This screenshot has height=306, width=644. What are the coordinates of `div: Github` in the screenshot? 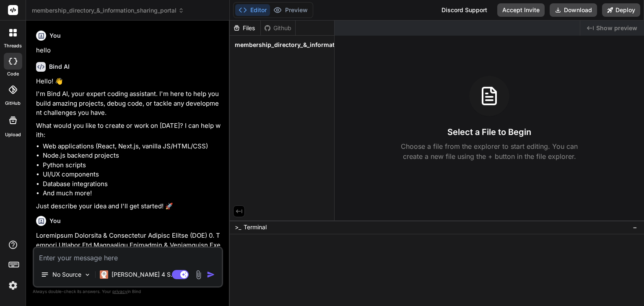 It's located at (278, 28).